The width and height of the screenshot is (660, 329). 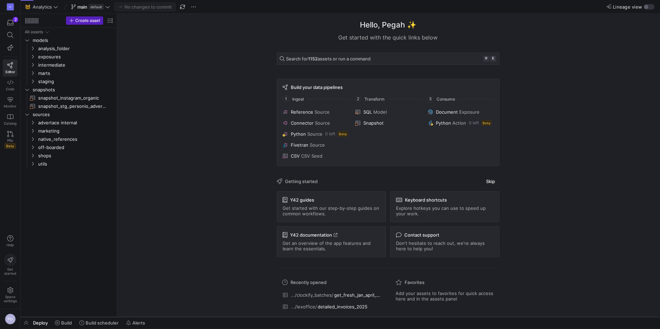 What do you see at coordinates (40, 323) in the screenshot?
I see `span: Deploy` at bounding box center [40, 323].